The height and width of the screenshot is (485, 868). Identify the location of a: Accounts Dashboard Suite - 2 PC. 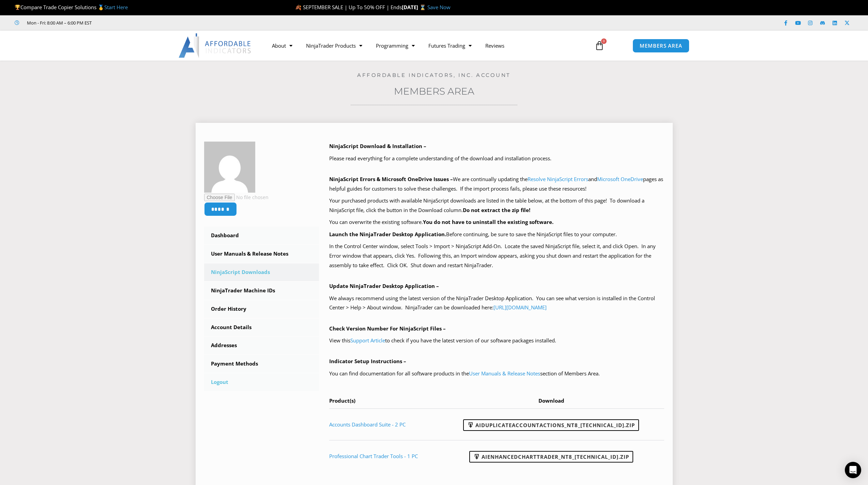
(368, 424).